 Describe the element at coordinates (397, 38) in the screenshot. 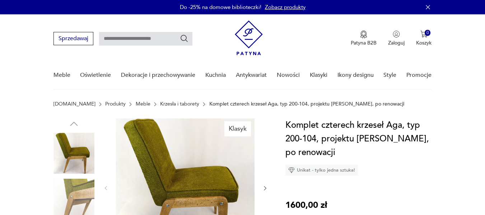

I see `button: Zaloguj` at that location.